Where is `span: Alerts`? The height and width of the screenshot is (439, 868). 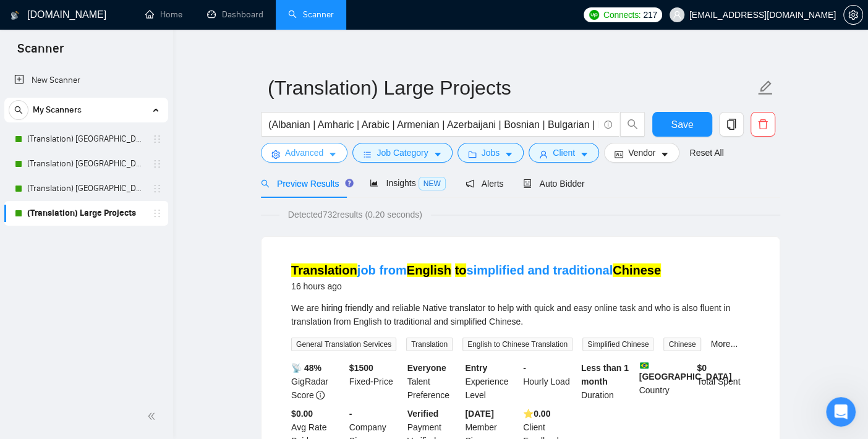
span: Alerts is located at coordinates (485, 184).